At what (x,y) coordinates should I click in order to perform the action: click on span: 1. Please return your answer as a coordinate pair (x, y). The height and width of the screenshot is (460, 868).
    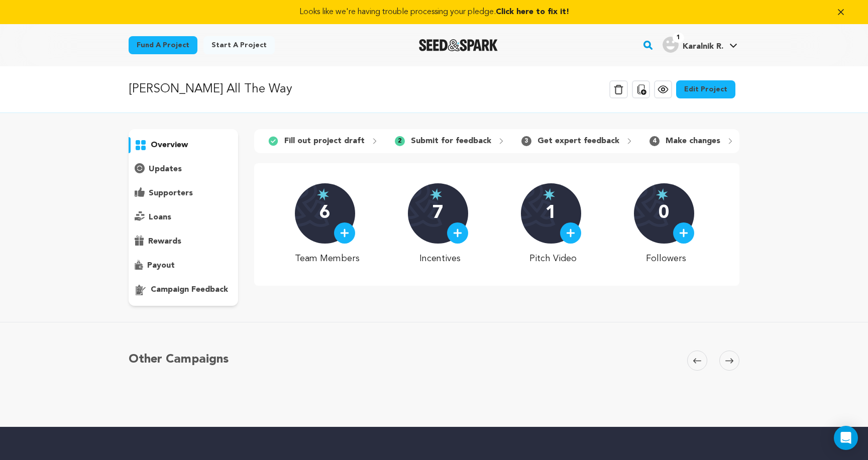
    Looking at the image, I should click on (679, 38).